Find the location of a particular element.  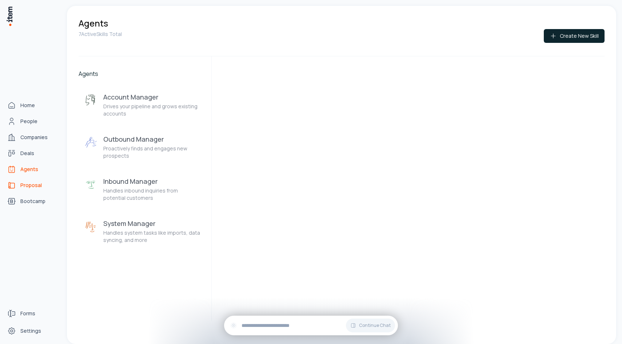

span: Proposal is located at coordinates (31, 185).